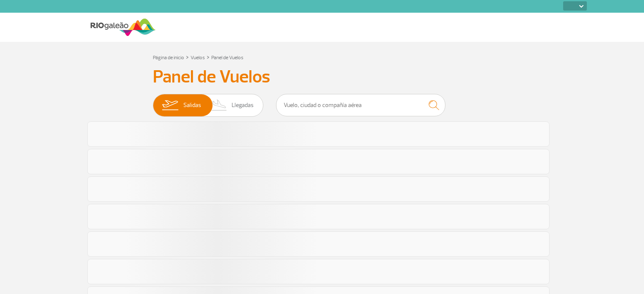 Image resolution: width=644 pixels, height=294 pixels. Describe the element at coordinates (227, 57) in the screenshot. I see `a: Panel de Vuelos` at that location.